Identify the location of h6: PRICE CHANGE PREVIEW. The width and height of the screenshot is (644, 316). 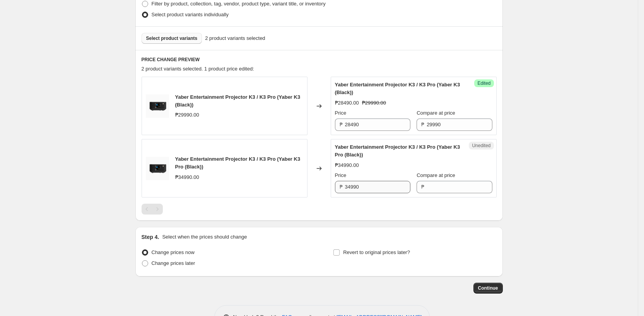
(319, 59).